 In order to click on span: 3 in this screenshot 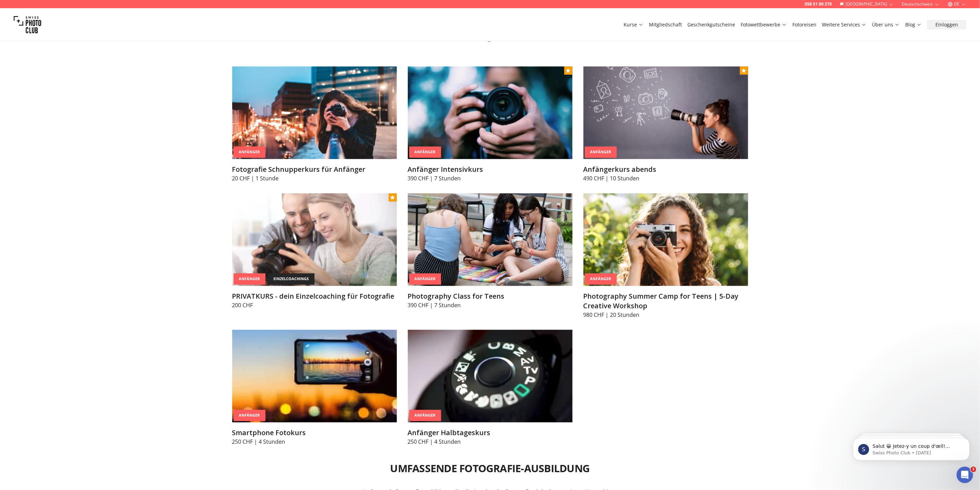, I will do `click(974, 470)`.